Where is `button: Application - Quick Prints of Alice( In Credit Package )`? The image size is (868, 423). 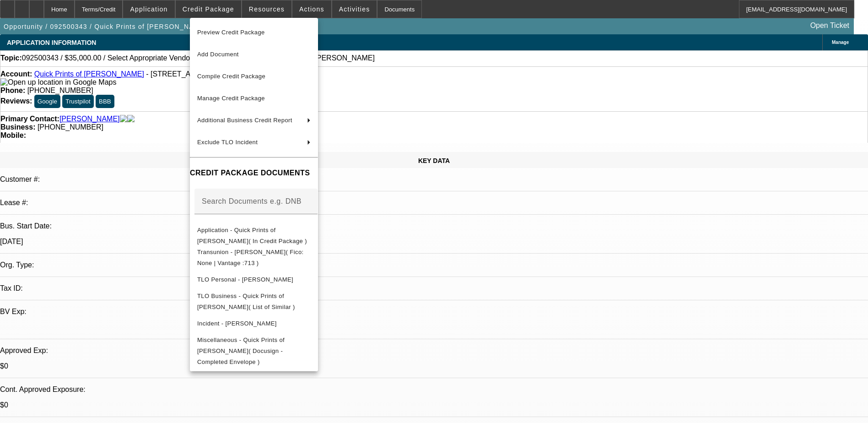 button: Application - Quick Prints of Alice( In Credit Package ) is located at coordinates (254, 236).